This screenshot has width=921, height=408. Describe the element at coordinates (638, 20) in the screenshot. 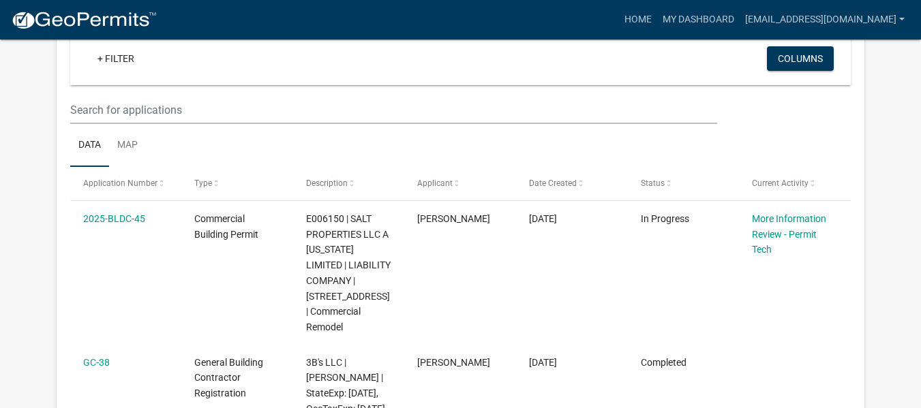

I see `a: Home` at that location.